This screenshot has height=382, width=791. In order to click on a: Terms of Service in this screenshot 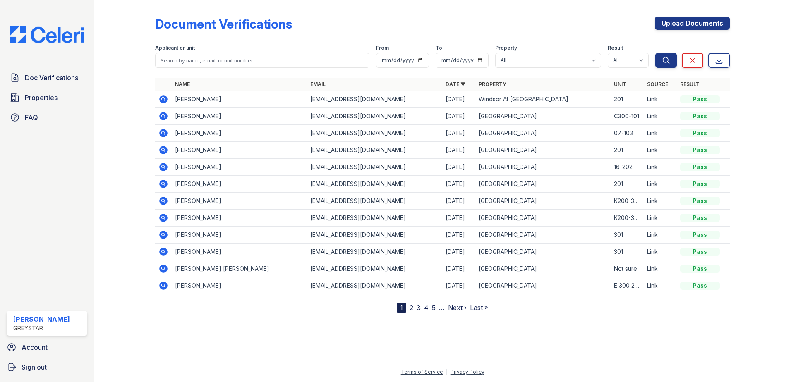, I will do `click(422, 372)`.